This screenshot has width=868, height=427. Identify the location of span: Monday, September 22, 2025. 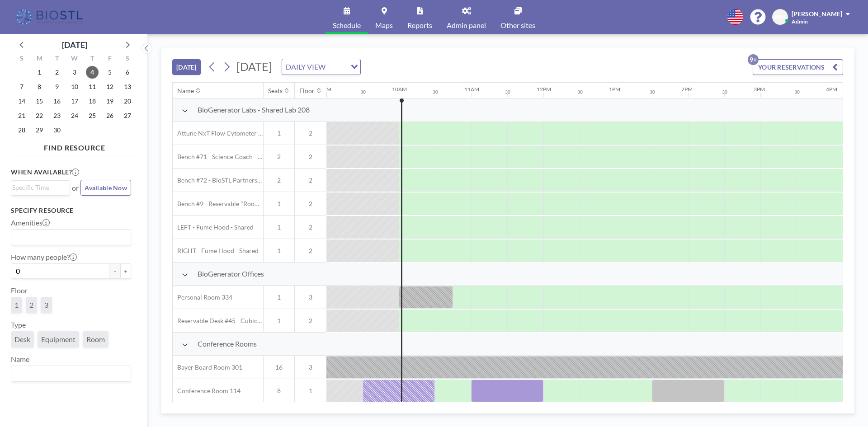
(39, 116).